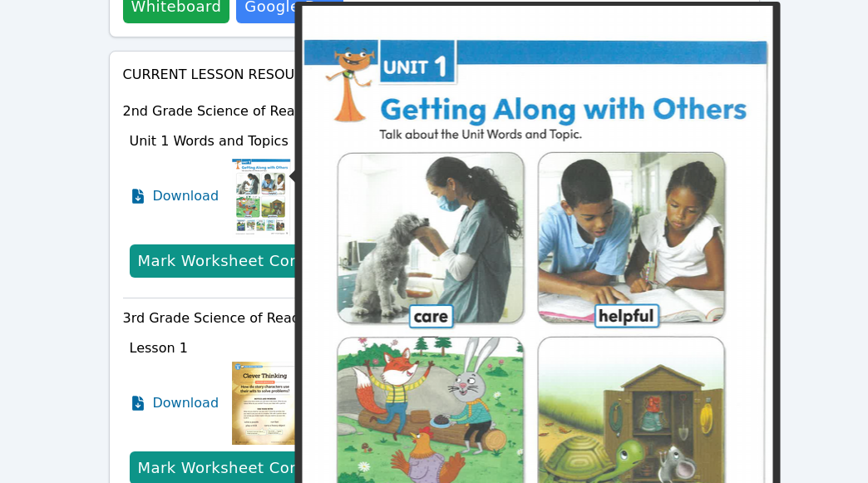 Image resolution: width=868 pixels, height=483 pixels. What do you see at coordinates (345, 111) in the screenshot?
I see `div: 2nd Grade Science of Reading Curriculum Unit 1: Getting Along` at bounding box center [345, 111].